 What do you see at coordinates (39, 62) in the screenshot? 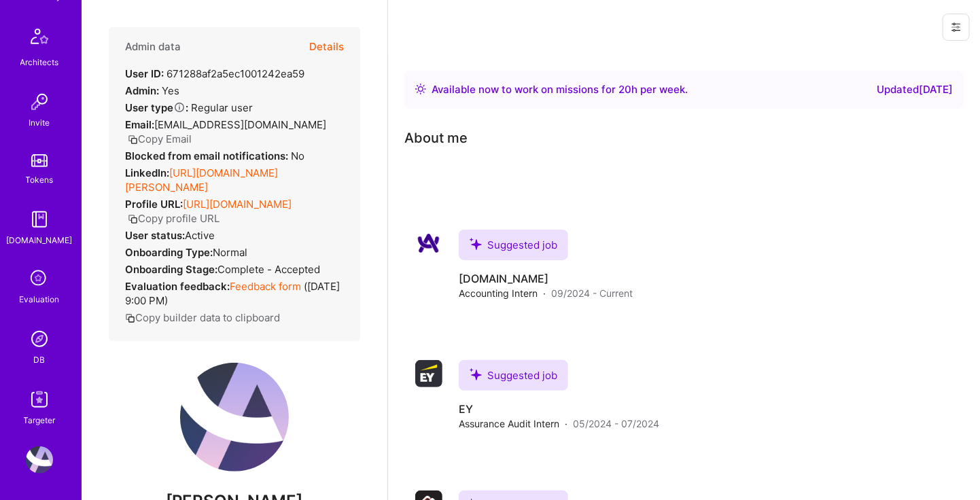
I see `div: Architects` at bounding box center [39, 62].